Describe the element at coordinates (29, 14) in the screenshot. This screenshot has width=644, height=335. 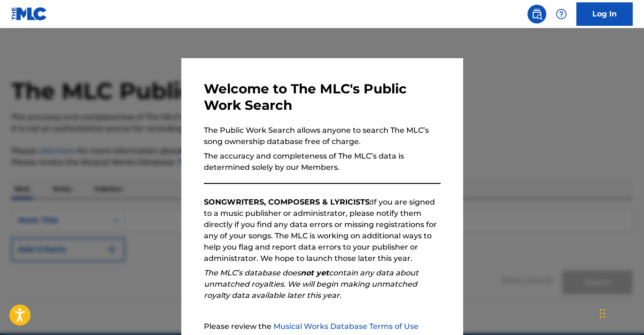
I see `img: MLC Logo` at that location.